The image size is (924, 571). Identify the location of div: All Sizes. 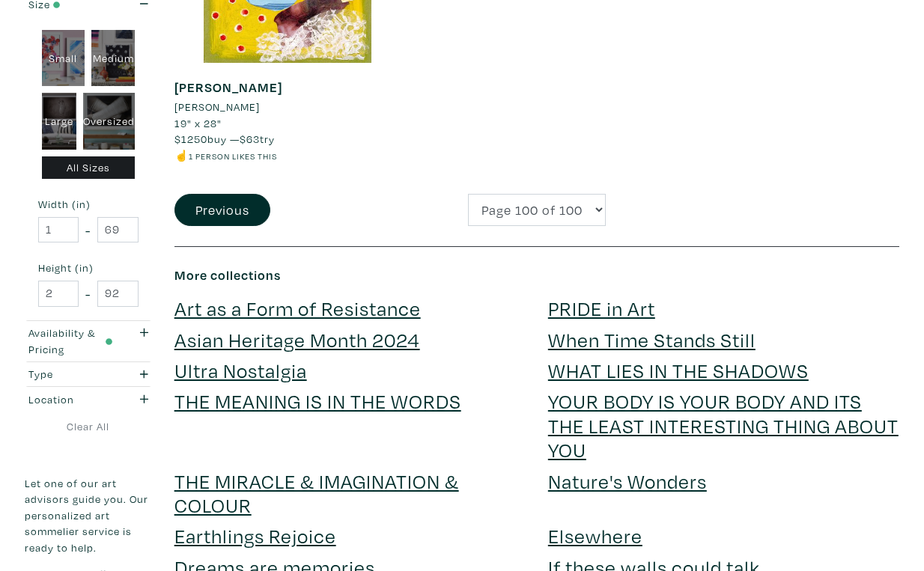
(88, 168).